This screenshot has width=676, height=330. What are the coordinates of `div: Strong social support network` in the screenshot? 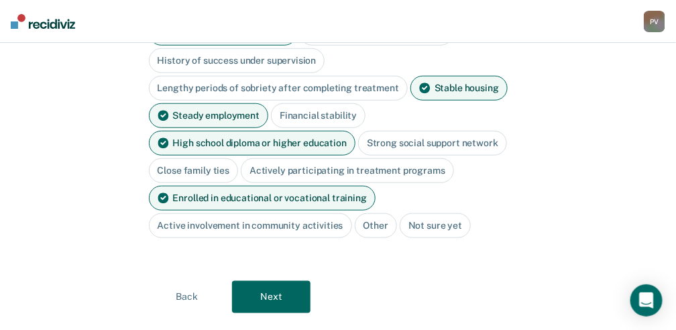 It's located at (432, 143).